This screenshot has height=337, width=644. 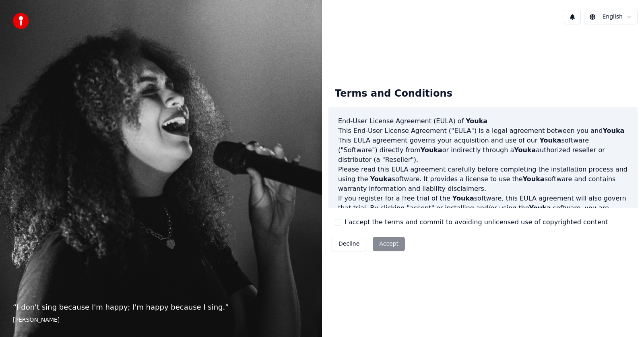 What do you see at coordinates (394, 94) in the screenshot?
I see `div: Terms and Conditions` at bounding box center [394, 94].